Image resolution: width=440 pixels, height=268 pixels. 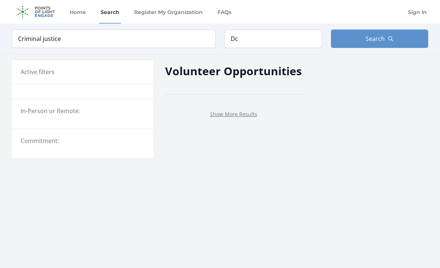 I want to click on h3: Active filters, so click(x=38, y=72).